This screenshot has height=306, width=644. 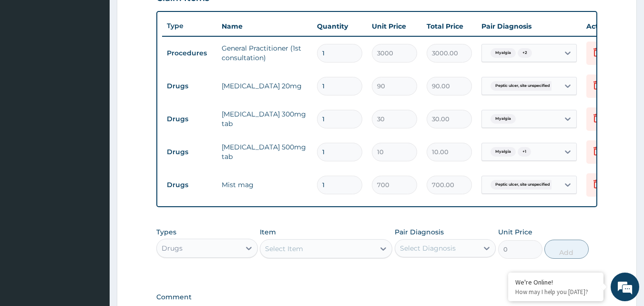 What do you see at coordinates (449, 26) in the screenshot?
I see `th: Total Price` at bounding box center [449, 26].